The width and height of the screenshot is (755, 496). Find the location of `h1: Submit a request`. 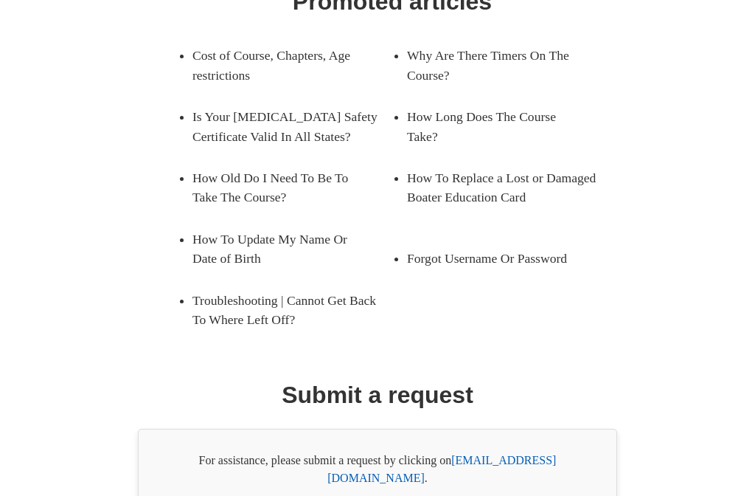

h1: Submit a request is located at coordinates (378, 395).